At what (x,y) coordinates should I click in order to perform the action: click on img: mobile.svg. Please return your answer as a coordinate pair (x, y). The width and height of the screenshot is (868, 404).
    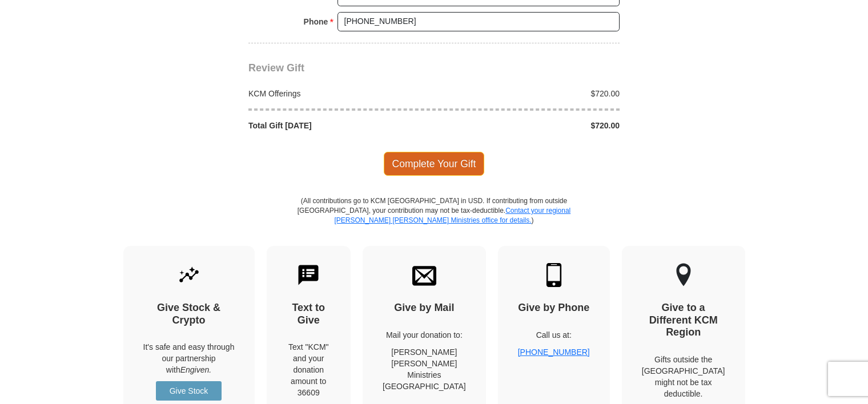
    Looking at the image, I should click on (554, 275).